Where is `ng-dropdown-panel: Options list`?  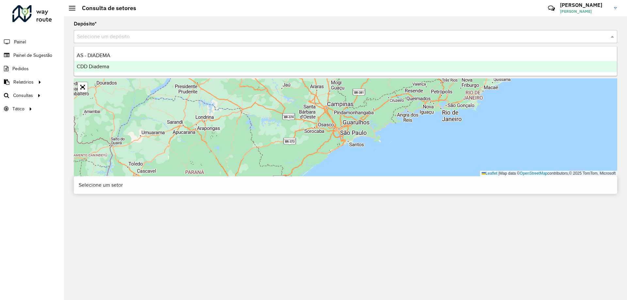 ng-dropdown-panel: Options list is located at coordinates (345, 61).